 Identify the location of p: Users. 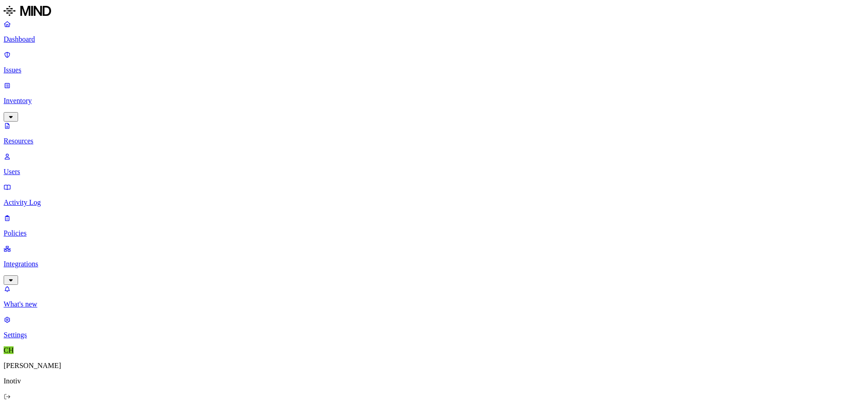
(434, 172).